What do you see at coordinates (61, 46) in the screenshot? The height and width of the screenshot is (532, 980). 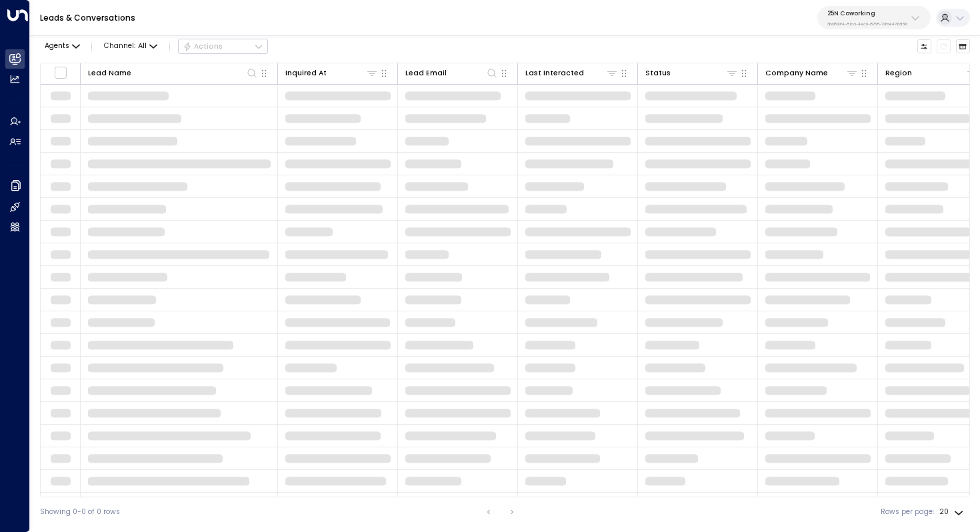 I see `button: Agents` at bounding box center [61, 46].